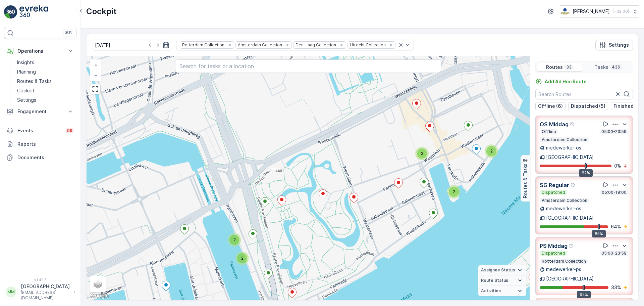 Image resolution: width=644 pixels, height=306 pixels. What do you see at coordinates (40, 158) in the screenshot?
I see `a: Documents` at bounding box center [40, 158].